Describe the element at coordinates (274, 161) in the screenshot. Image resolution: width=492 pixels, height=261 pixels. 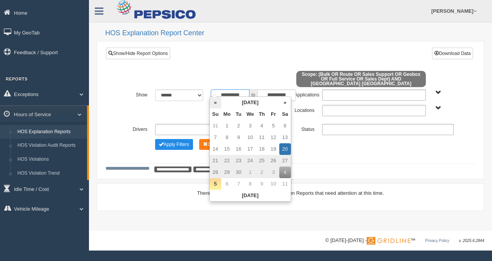
I see `td: 26` at that location.